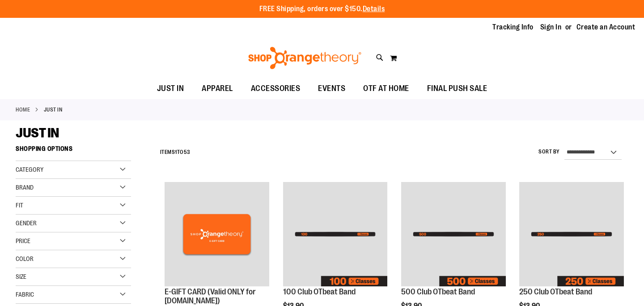  Describe the element at coordinates (216, 235) in the screenshot. I see `a: E-GIFT CARD (Valid ONLY for ShopOrangetheory.com)` at that location.